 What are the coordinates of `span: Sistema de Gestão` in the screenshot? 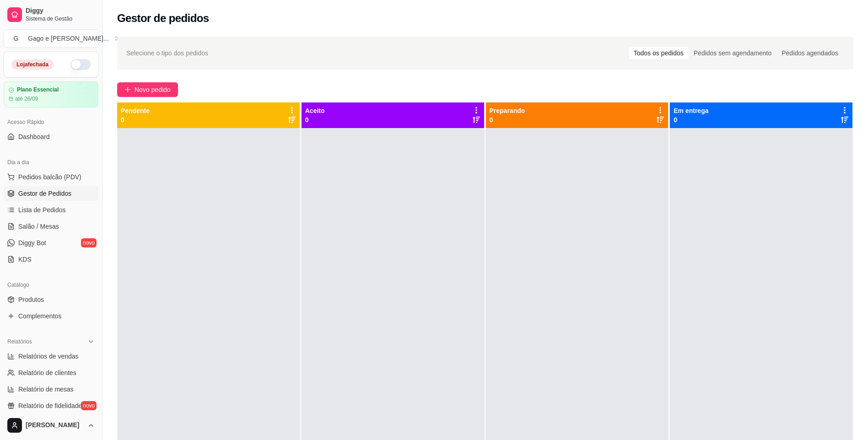 It's located at (60, 19).